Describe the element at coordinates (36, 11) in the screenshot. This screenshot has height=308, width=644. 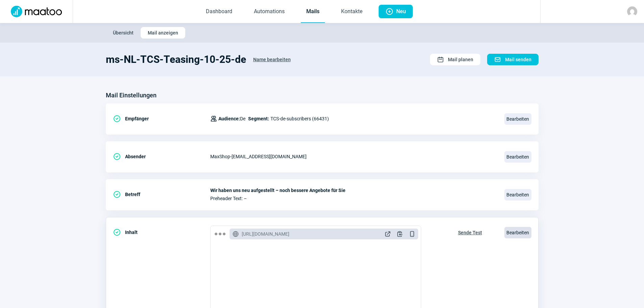
I see `img: Logo` at that location.